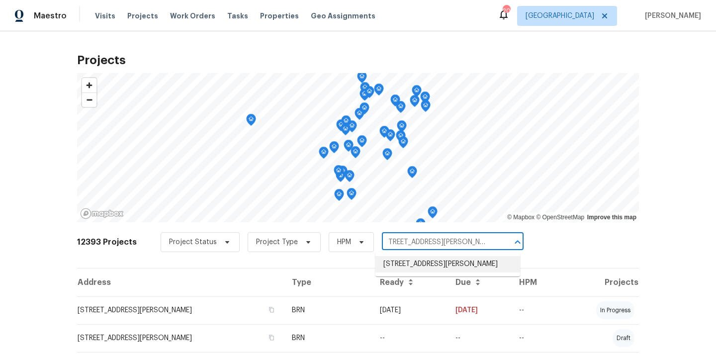 The height and width of the screenshot is (355, 716). Describe the element at coordinates (328, 283) in the screenshot. I see `th: Type` at that location.